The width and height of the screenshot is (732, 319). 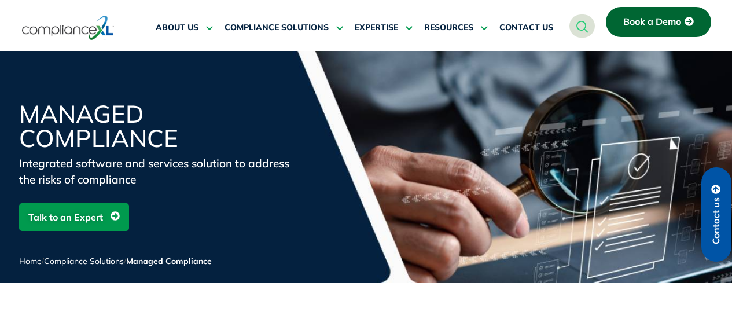 What do you see at coordinates (284, 28) in the screenshot?
I see `a: COMPLIANCE SOLUTIONS` at bounding box center [284, 28].